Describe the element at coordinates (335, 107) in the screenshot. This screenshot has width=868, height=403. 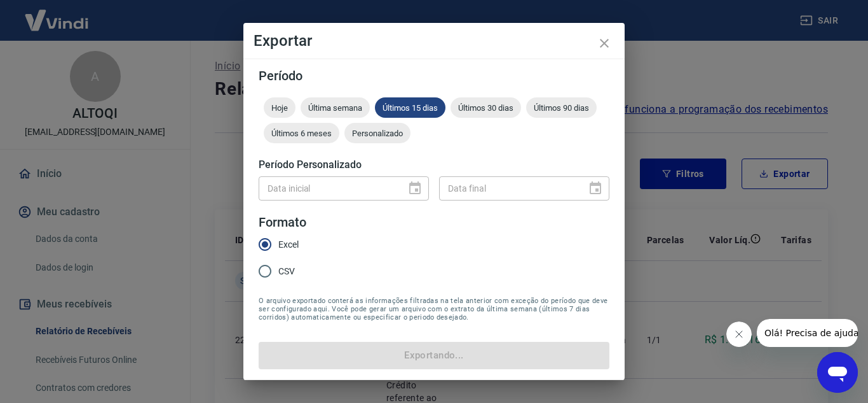
I see `div: Última semana` at that location.